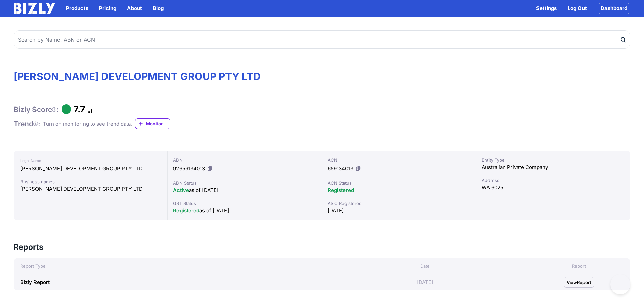 Image resolution: width=644 pixels, height=308 pixels. I want to click on div: Report, so click(579, 266).